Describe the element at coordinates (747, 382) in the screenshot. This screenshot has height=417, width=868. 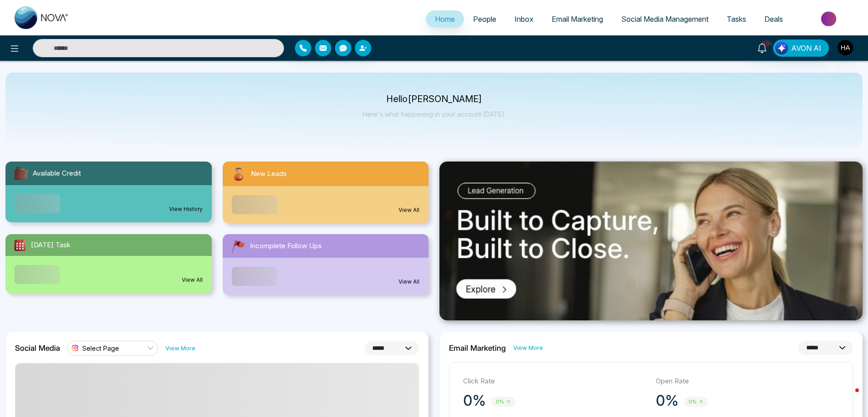
I see `p: Open Rate` at that location.